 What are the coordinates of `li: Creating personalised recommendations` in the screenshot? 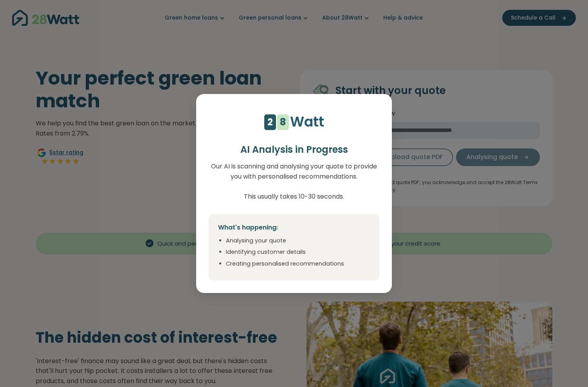 It's located at (298, 264).